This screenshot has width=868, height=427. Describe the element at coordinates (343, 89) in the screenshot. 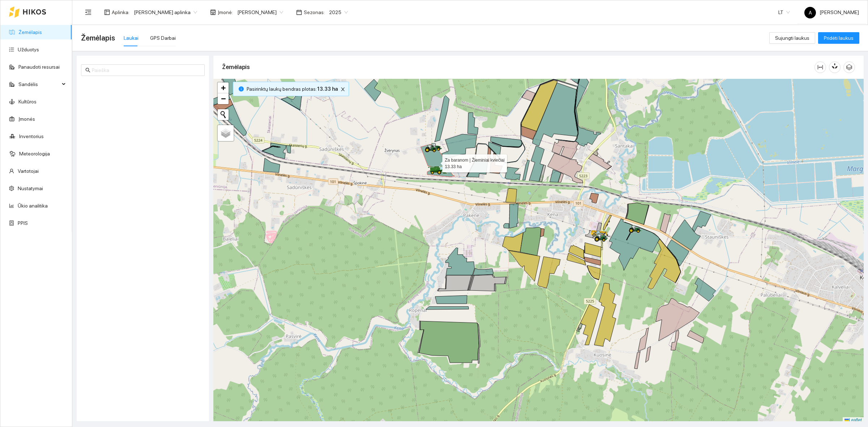

I see `button: close` at that location.